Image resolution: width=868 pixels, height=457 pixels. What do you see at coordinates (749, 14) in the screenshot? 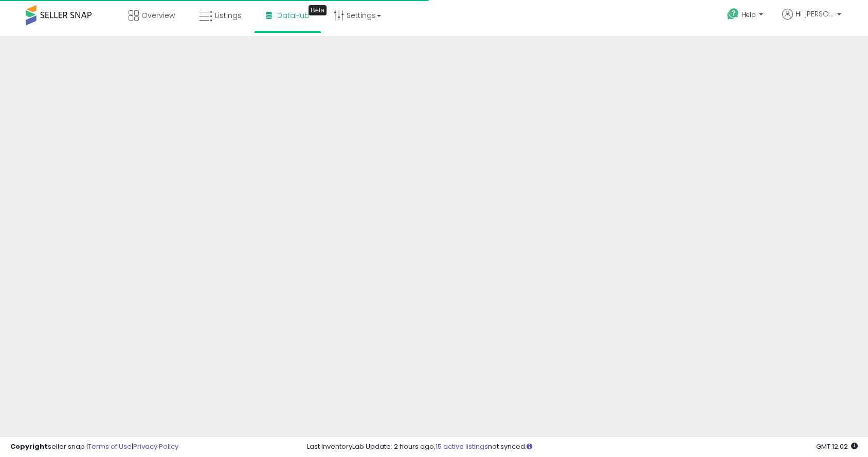
I see `span: Help` at bounding box center [749, 14].